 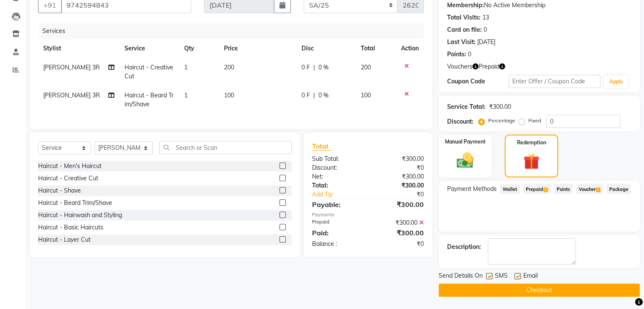 What do you see at coordinates (80, 215) in the screenshot?
I see `div: Haircut - Hairwash and Styling` at bounding box center [80, 215].